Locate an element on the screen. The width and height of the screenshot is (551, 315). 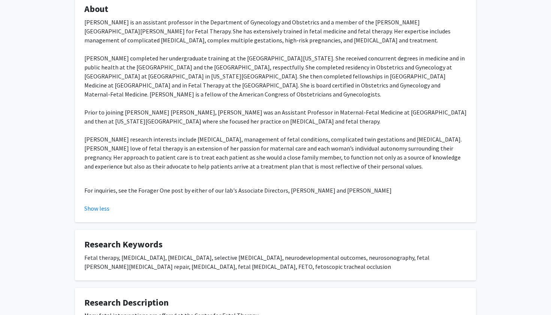
h4: Research Keywords is located at coordinates (276, 244).